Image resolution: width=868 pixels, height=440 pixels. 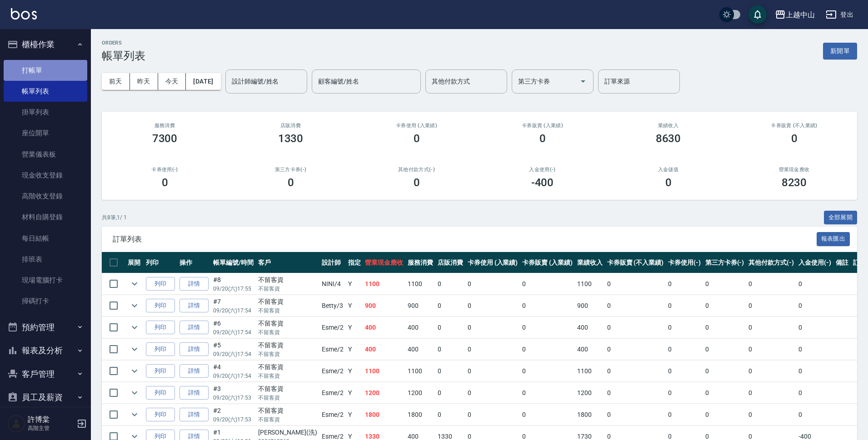 What do you see at coordinates (464, 240) in the screenshot?
I see `span: 訂單列表` at bounding box center [464, 240].